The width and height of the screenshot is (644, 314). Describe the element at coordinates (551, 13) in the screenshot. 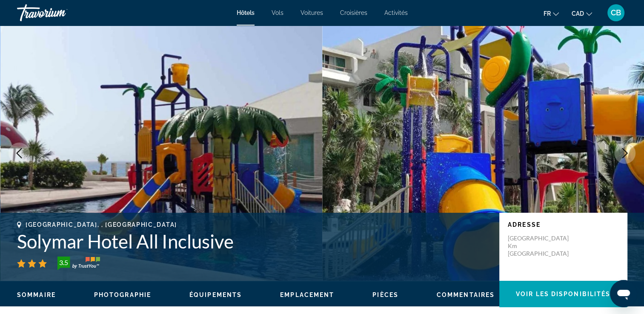

I see `button: Change language` at that location.